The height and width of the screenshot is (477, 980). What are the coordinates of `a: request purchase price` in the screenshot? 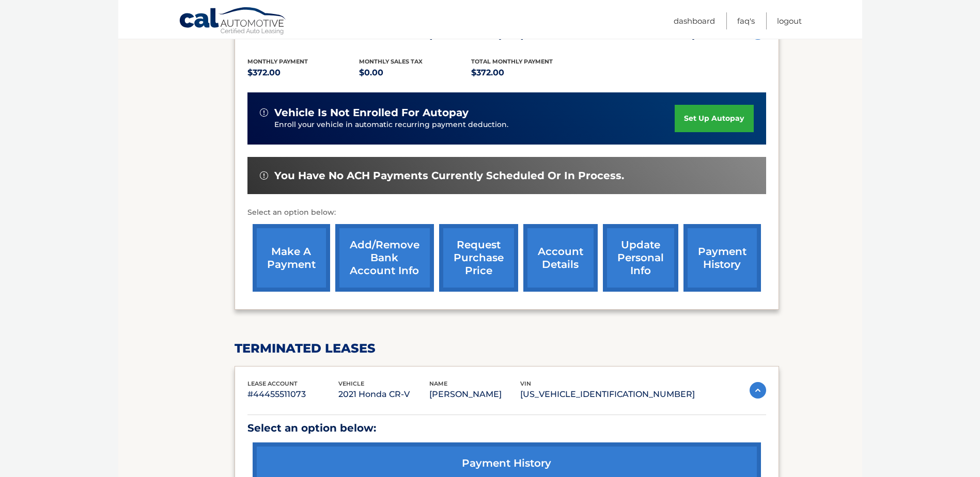 It's located at (479, 258).